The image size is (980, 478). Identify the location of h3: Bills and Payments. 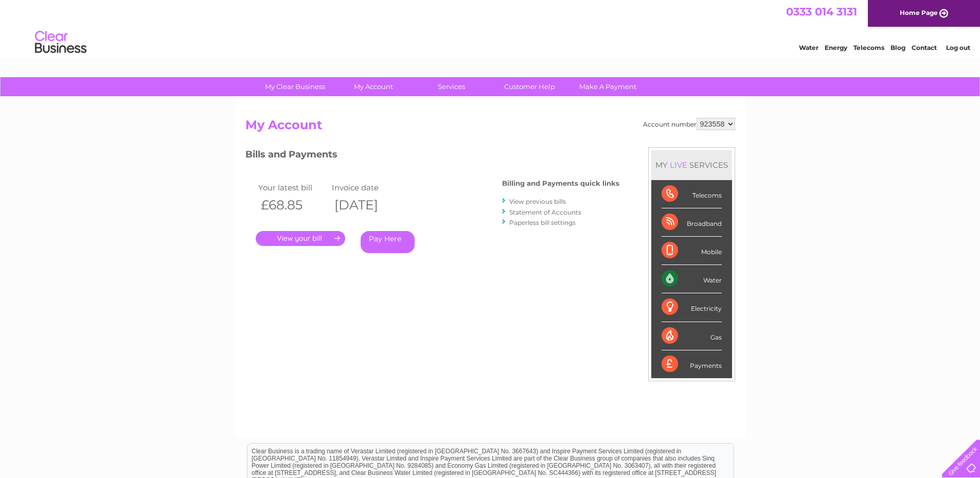
(433, 156).